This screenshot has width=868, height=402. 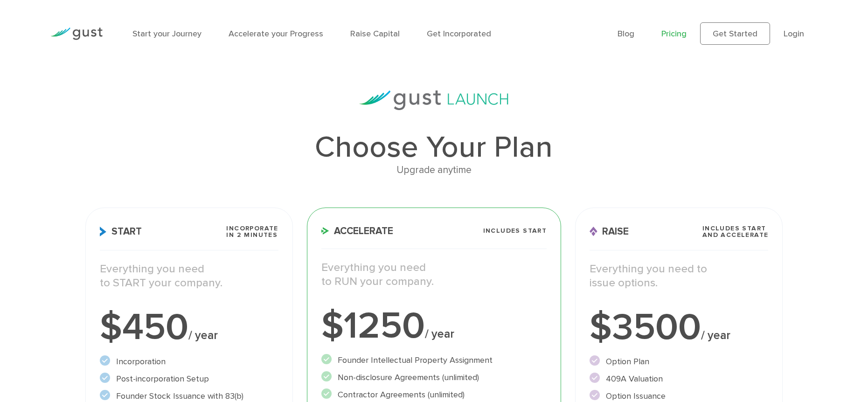 What do you see at coordinates (434, 275) in the screenshot?
I see `p: Everything you need to RUN your company.` at bounding box center [434, 275].